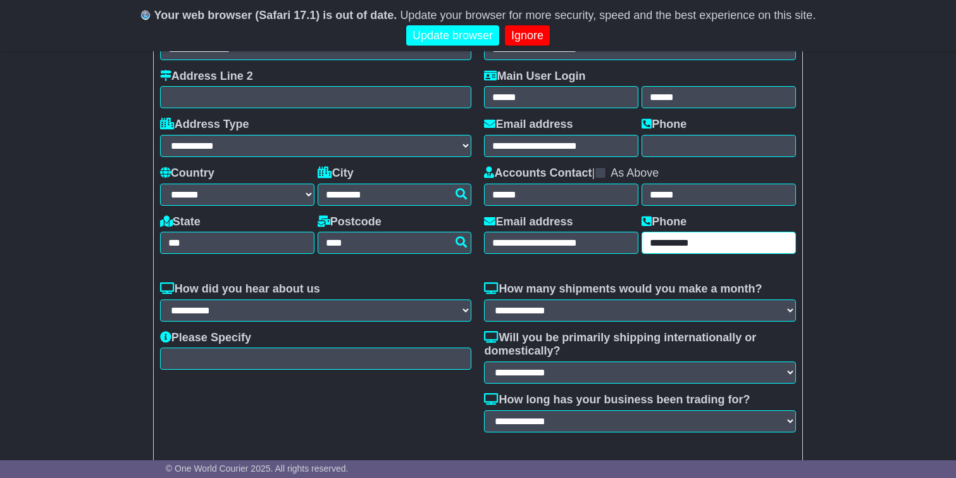  What do you see at coordinates (349, 222) in the screenshot?
I see `label: Postcode` at bounding box center [349, 222].